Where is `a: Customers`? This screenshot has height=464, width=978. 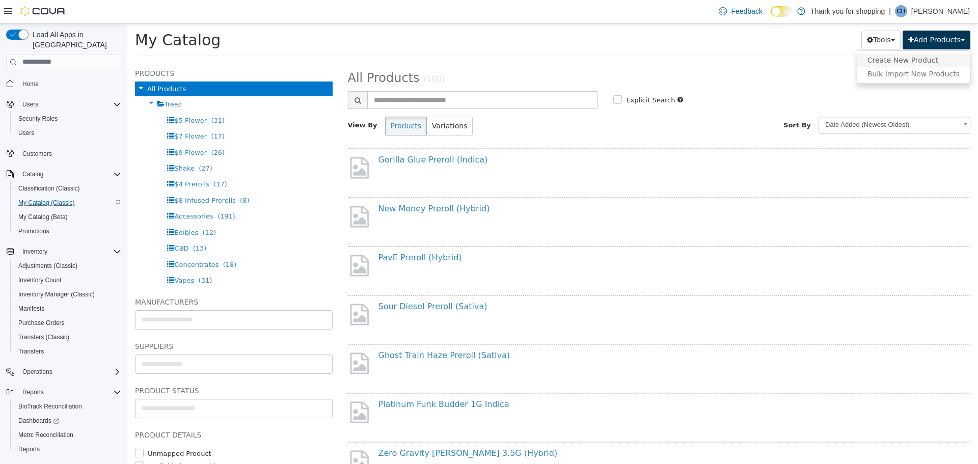 a: Customers is located at coordinates (37, 154).